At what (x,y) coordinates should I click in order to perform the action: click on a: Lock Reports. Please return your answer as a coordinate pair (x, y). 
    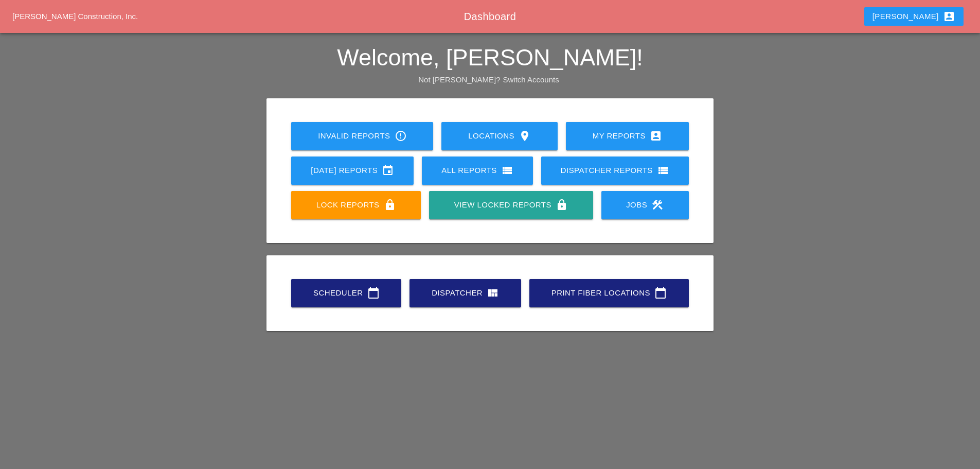
    Looking at the image, I should click on (356, 205).